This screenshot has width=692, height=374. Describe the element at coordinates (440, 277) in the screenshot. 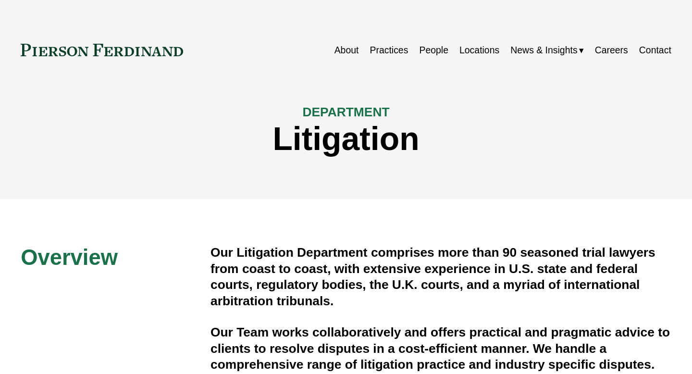

I see `h4: Our Litigation Department comprises more than 90 seasoned trial lawyers from coast to coast, with...` at that location.